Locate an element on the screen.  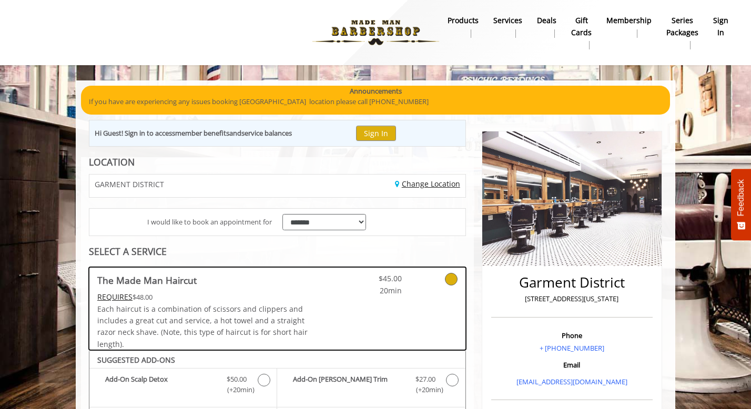
b: service balances is located at coordinates (267, 133).